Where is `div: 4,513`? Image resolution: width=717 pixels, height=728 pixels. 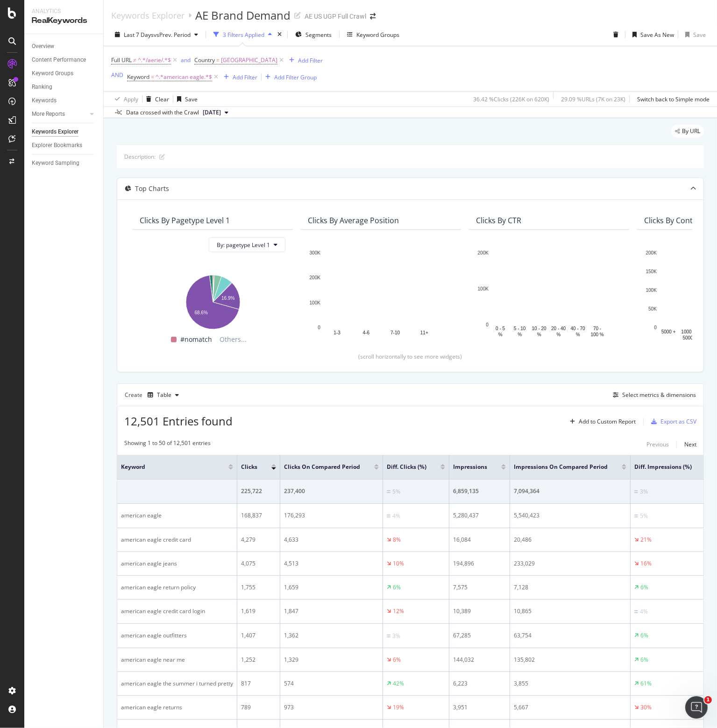 div: 4,513 is located at coordinates (331, 564).